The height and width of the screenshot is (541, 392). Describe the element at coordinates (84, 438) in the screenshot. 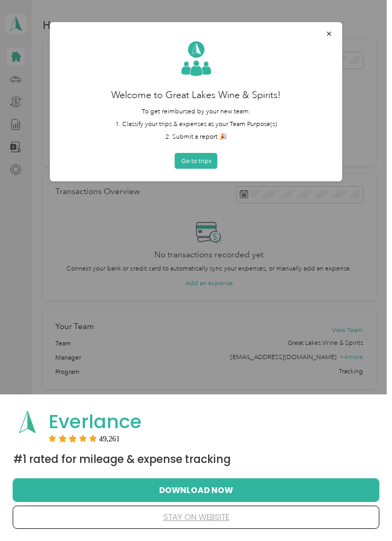

I see `div: Rating:5 stars` at that location.